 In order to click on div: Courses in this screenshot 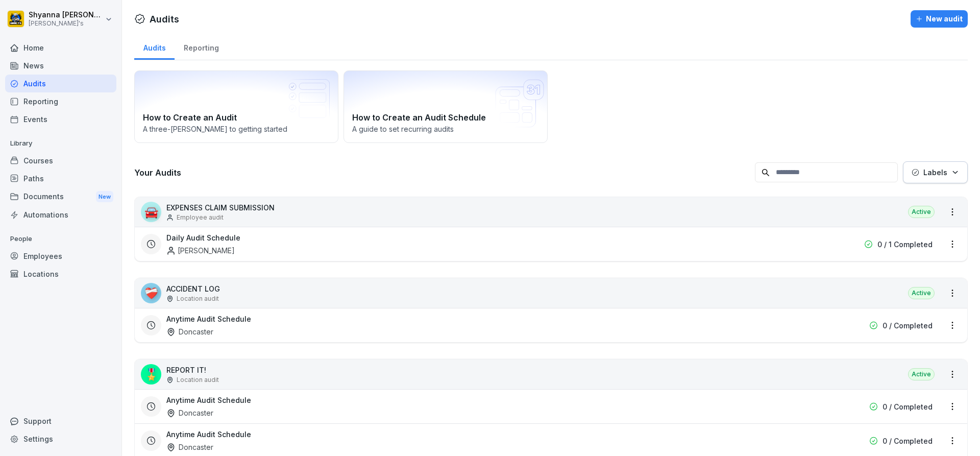, I will do `click(61, 161)`.